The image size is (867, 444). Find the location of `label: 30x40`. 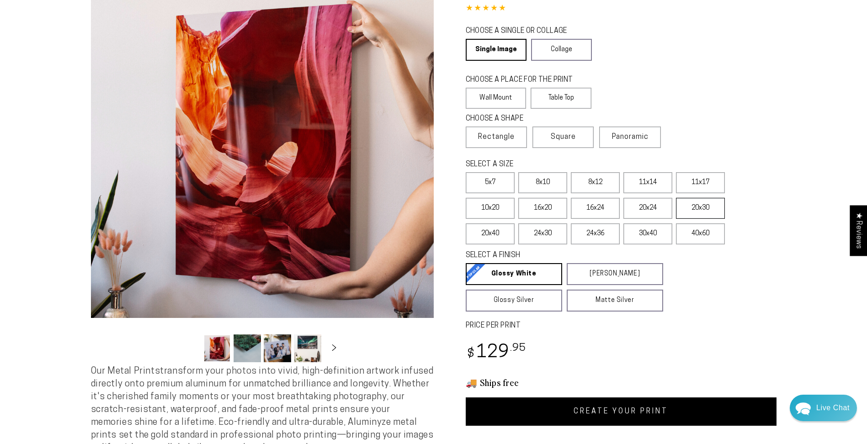

label: 30x40 is located at coordinates (647, 234).